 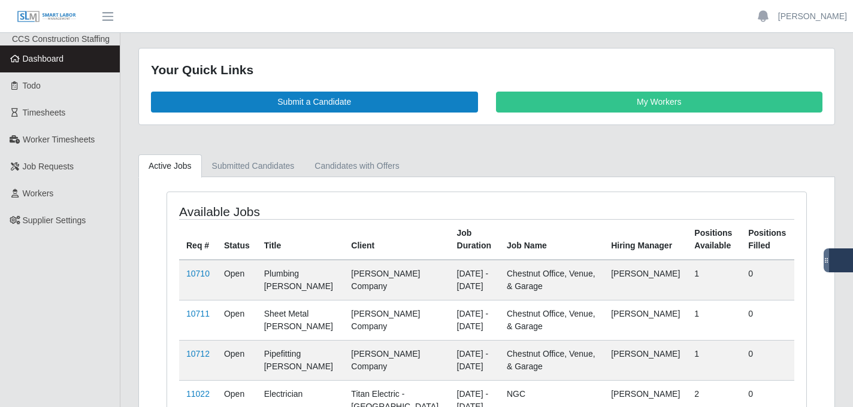 What do you see at coordinates (237, 240) in the screenshot?
I see `th: Status` at bounding box center [237, 240].